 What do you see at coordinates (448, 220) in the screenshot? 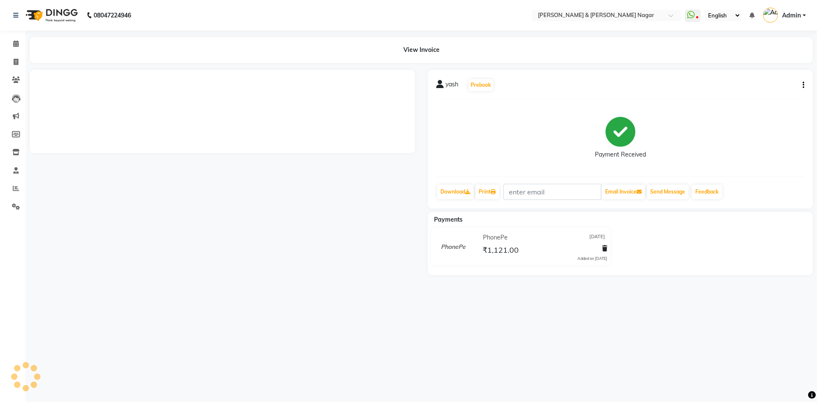
I see `span: Payments` at bounding box center [448, 220].